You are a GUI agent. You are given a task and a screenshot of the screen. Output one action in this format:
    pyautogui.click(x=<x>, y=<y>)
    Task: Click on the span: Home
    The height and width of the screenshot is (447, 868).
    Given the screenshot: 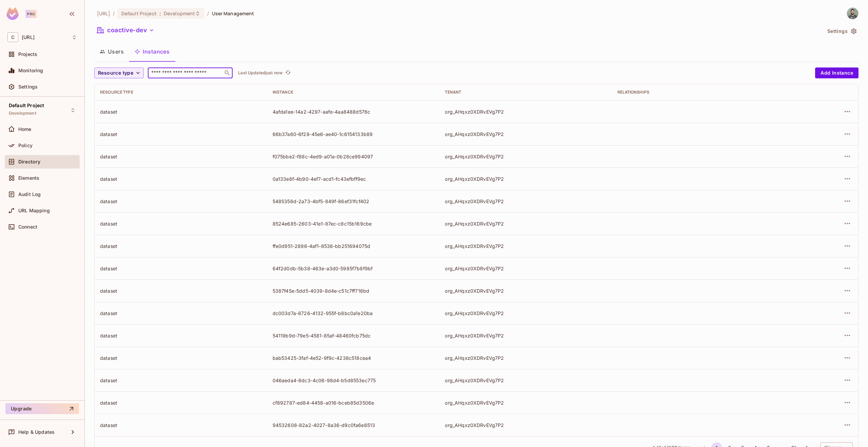 What is the action you would take?
    pyautogui.click(x=25, y=129)
    